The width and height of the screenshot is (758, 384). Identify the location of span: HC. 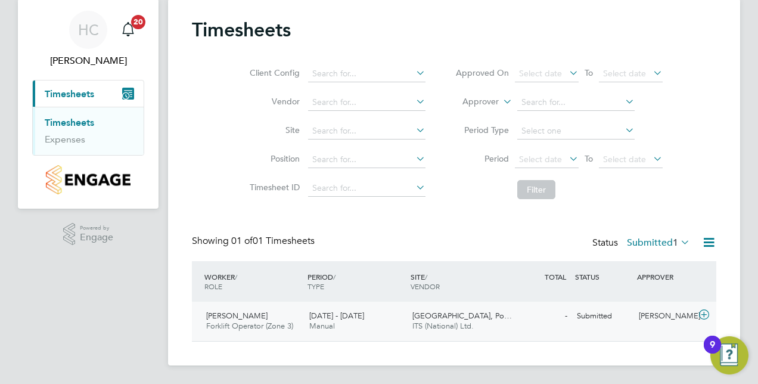
(88, 30).